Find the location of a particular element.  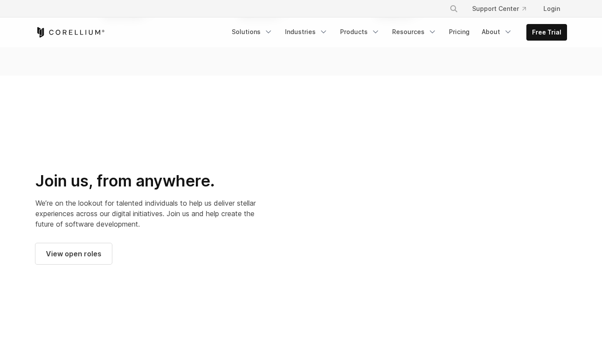

a: Login is located at coordinates (551, 9).